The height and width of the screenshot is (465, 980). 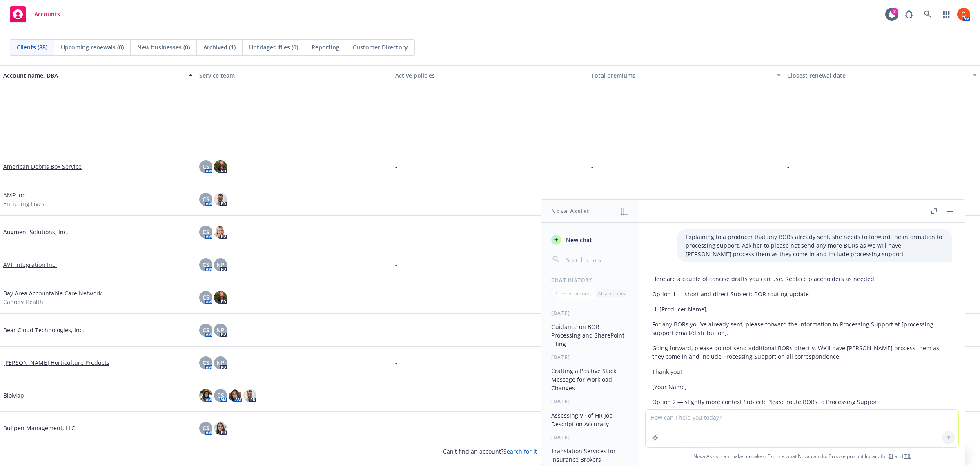 I want to click on span: Untriaged files (0), so click(x=274, y=47).